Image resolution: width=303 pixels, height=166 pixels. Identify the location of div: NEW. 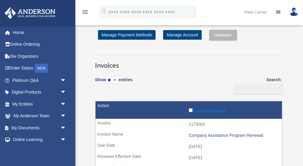
(41, 68).